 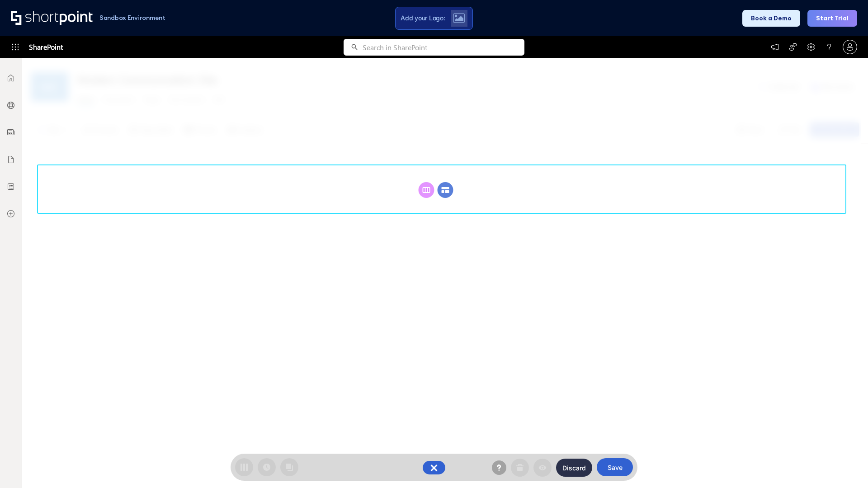 What do you see at coordinates (786, 436) in the screenshot?
I see `div: Chat Widget` at bounding box center [786, 436].